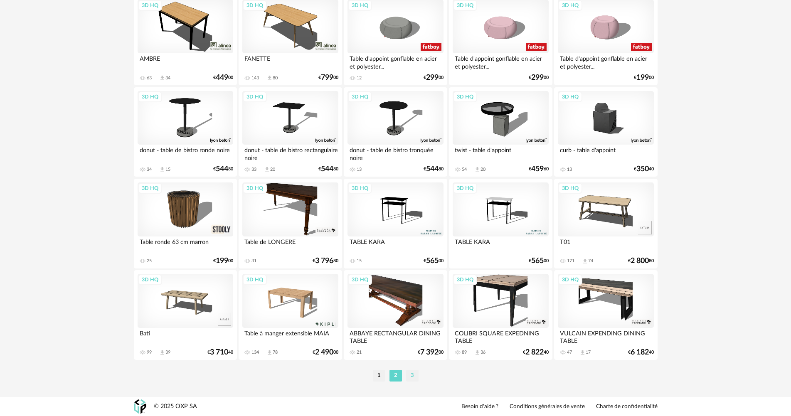 The height and width of the screenshot is (416, 791). What do you see at coordinates (591, 261) in the screenshot?
I see `div: 74` at bounding box center [591, 261].